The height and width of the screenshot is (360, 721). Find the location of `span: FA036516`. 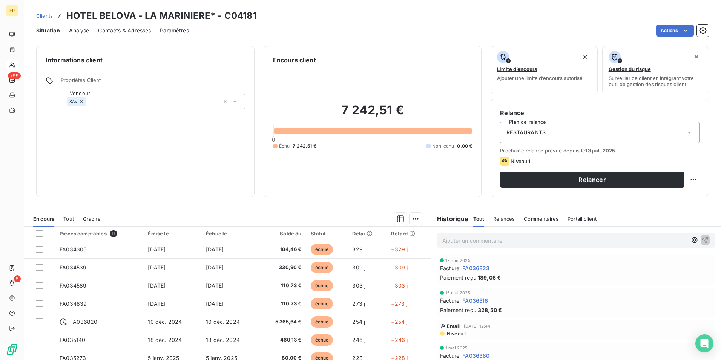

span: FA036516 is located at coordinates (475, 300).